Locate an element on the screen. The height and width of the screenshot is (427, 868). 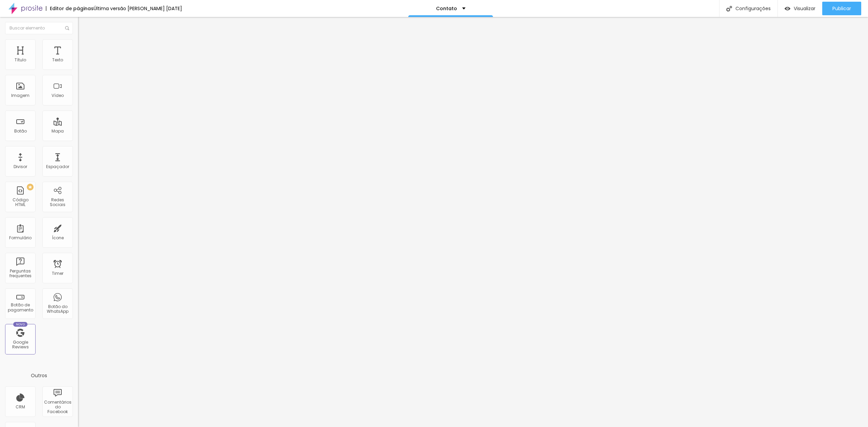
p: Contato is located at coordinates (446, 9).